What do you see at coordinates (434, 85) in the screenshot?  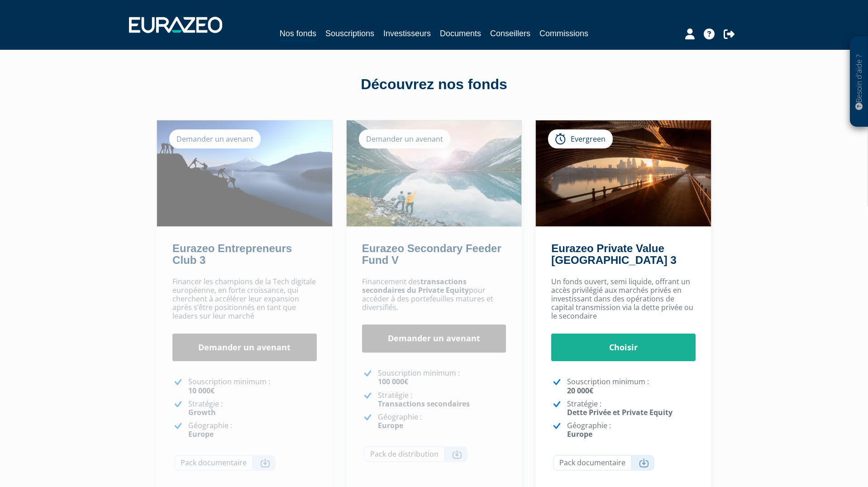 I see `div: Découvrez nos fonds` at bounding box center [434, 85].